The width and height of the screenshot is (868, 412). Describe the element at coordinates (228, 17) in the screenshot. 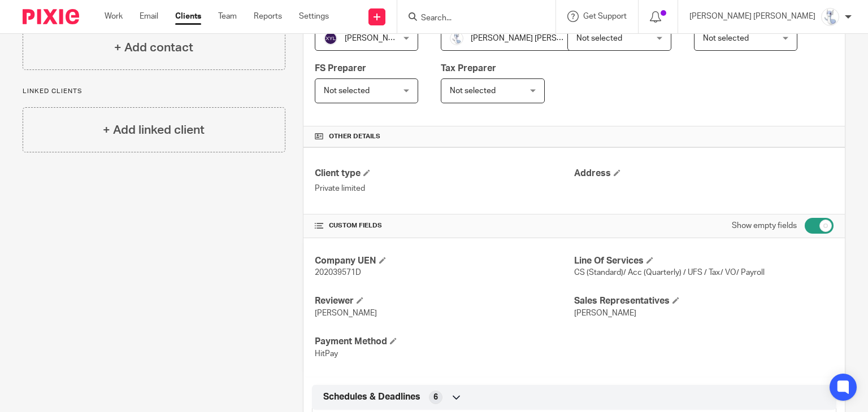

I see `a: Team` at that location.